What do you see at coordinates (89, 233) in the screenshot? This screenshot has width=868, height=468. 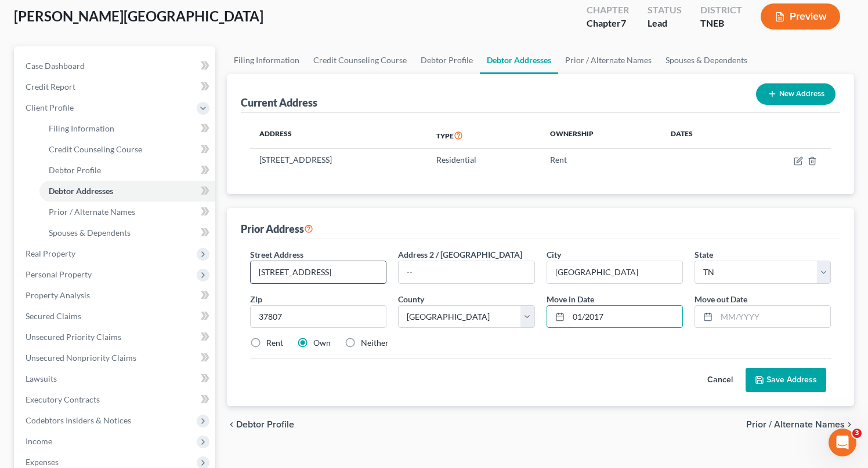 I see `span: Spouses & Dependents` at bounding box center [89, 233].